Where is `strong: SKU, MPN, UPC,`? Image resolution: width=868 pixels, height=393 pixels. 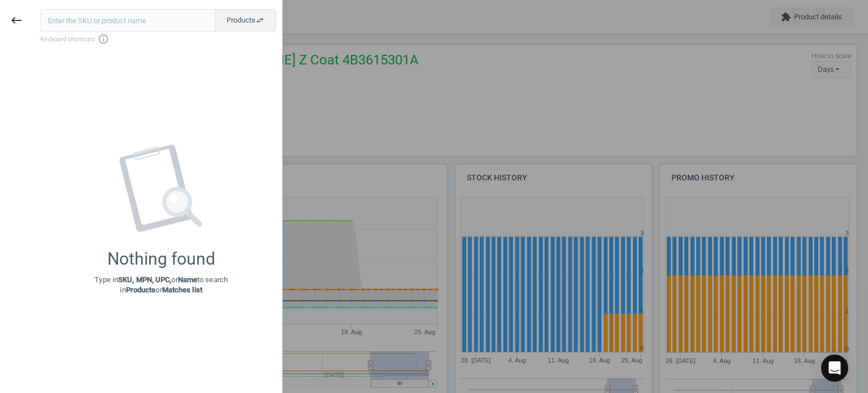 strong: SKU, MPN, UPC, is located at coordinates (145, 279).